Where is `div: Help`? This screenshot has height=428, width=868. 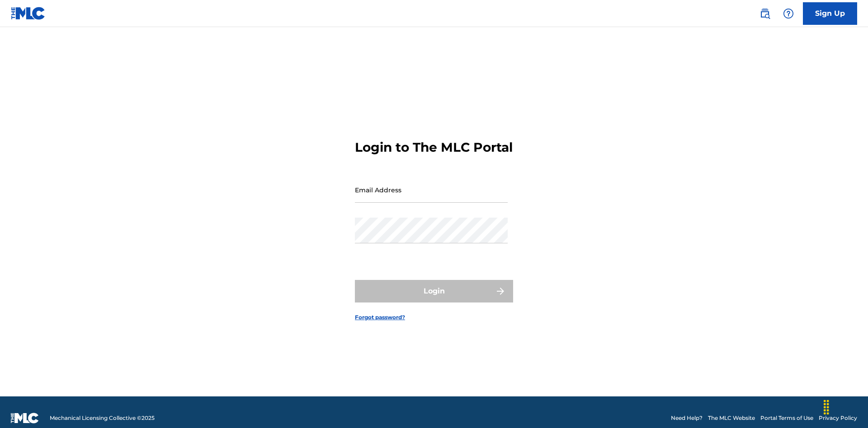 div: Help is located at coordinates (788, 13).